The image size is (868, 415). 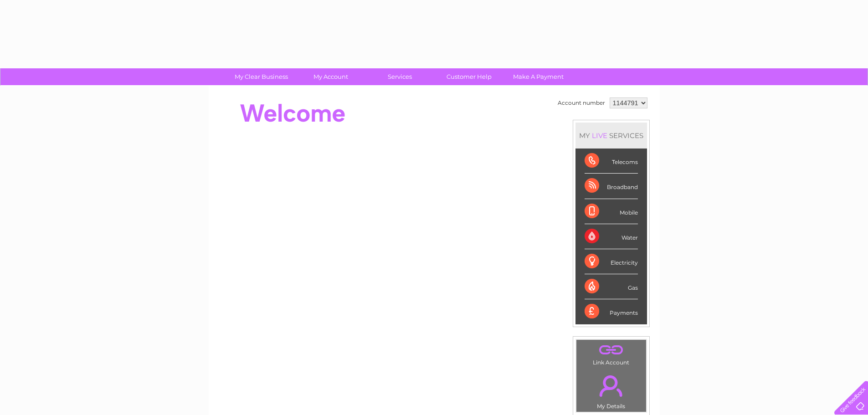 What do you see at coordinates (611, 312) in the screenshot?
I see `div: Payments` at bounding box center [611, 312].